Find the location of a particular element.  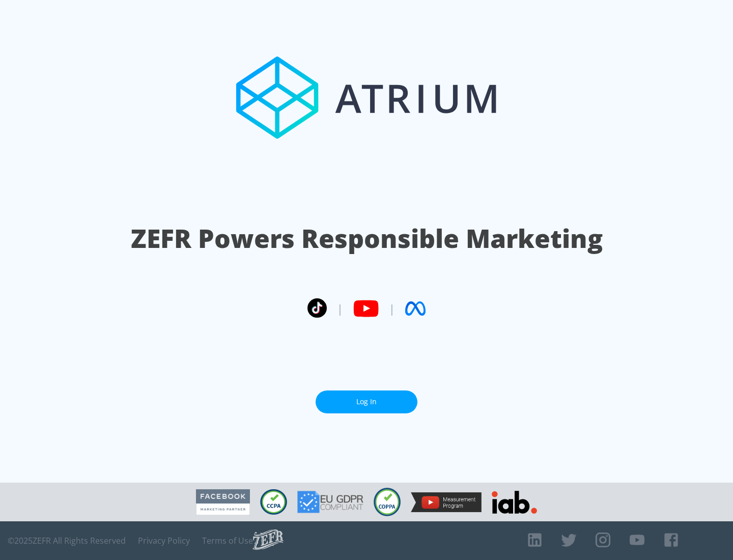

img: Facebook Marketing Partner is located at coordinates (223, 502).